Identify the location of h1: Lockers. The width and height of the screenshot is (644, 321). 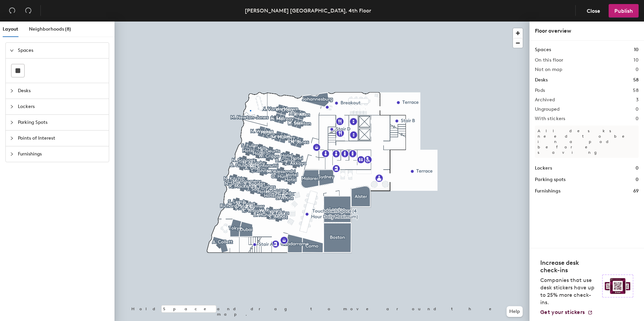
(543, 168).